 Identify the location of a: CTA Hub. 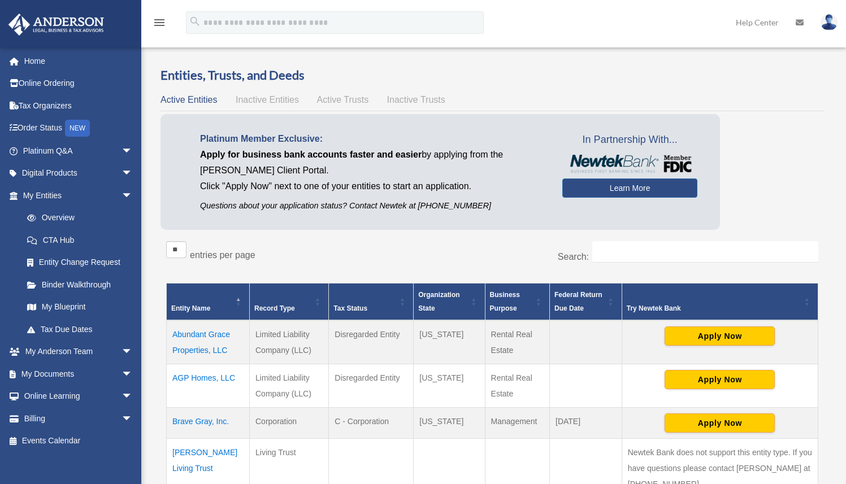
(80, 240).